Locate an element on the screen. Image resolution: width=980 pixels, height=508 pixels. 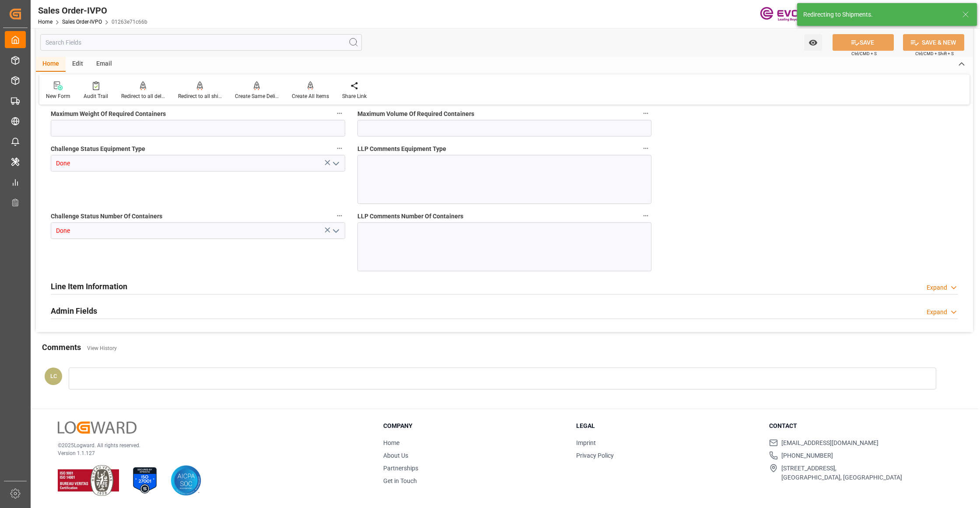
span: Maximum Weight Of Required Containers is located at coordinates (108, 114).